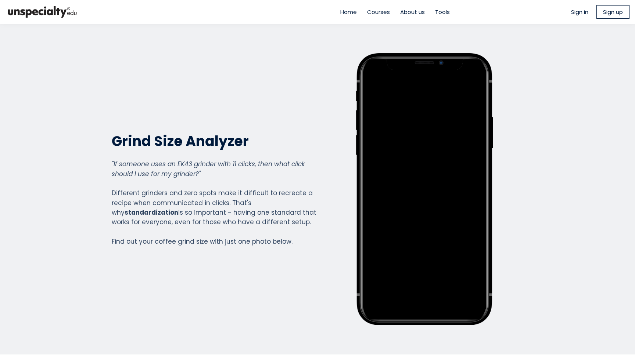  I want to click on span: Courses, so click(379, 12).